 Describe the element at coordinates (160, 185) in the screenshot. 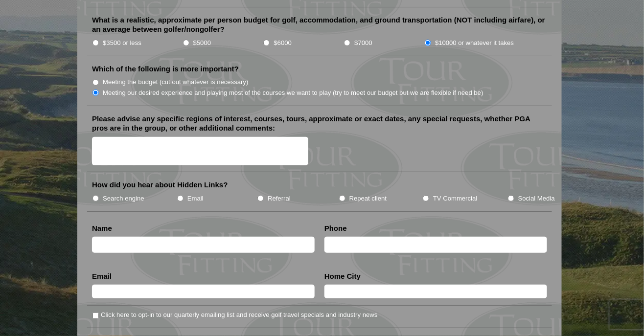

I see `label: How did you hear about Hidden Links?` at that location.